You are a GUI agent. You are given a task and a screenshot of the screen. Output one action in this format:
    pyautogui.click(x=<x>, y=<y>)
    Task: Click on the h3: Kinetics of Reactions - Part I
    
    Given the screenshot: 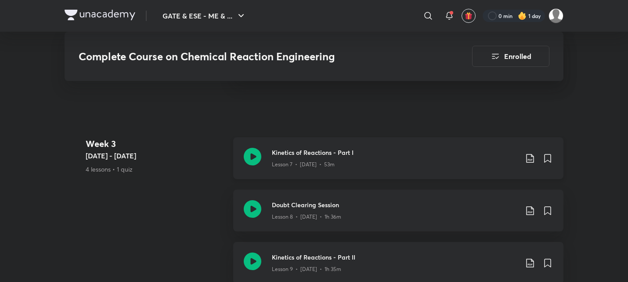 What is the action you would take?
    pyautogui.click(x=395, y=152)
    